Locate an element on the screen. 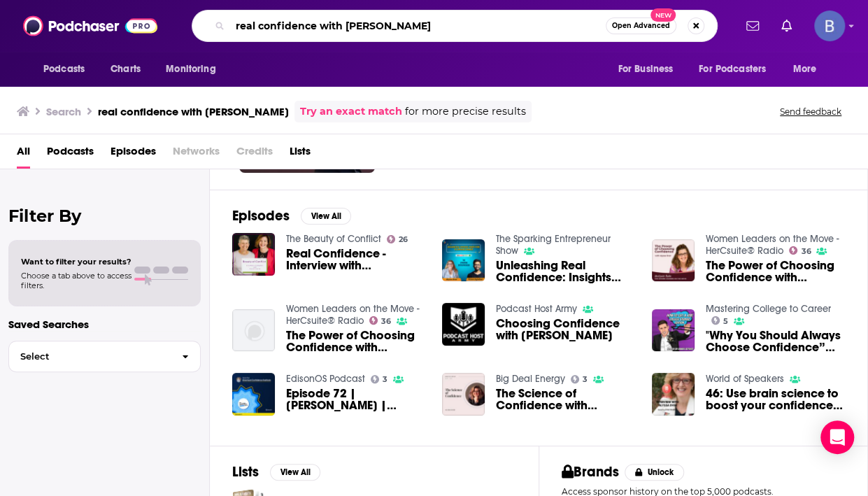 The width and height of the screenshot is (868, 496). a: 5 is located at coordinates (720, 320).